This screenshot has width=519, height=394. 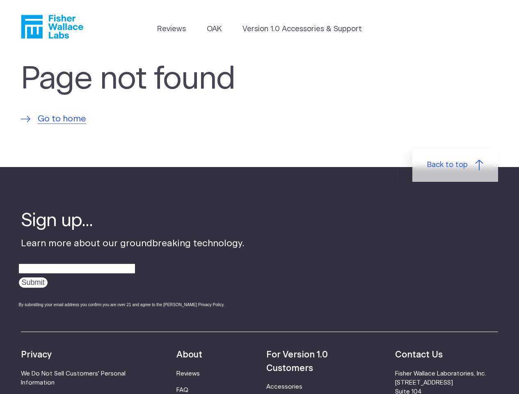 What do you see at coordinates (182, 390) in the screenshot?
I see `a: FAQ` at bounding box center [182, 390].